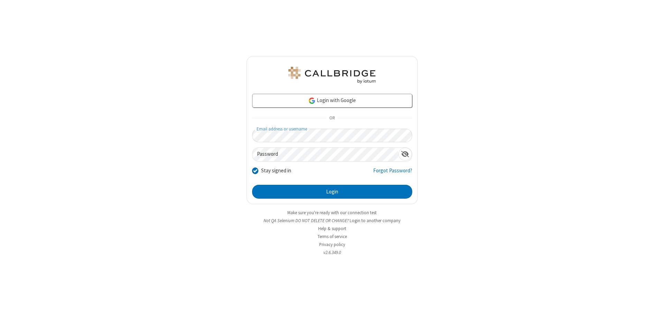 The height and width of the screenshot is (317, 664). Describe the element at coordinates (332, 101) in the screenshot. I see `a: Login with Google` at that location.